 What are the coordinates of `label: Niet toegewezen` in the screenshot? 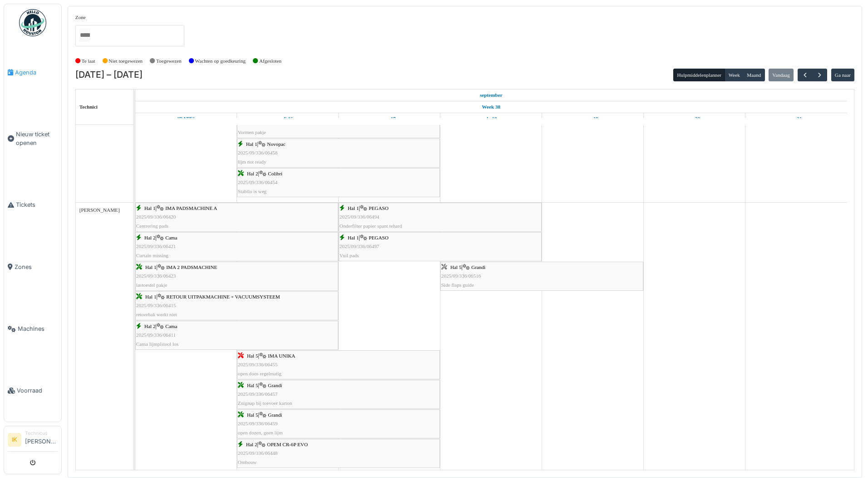 It's located at (125, 61).